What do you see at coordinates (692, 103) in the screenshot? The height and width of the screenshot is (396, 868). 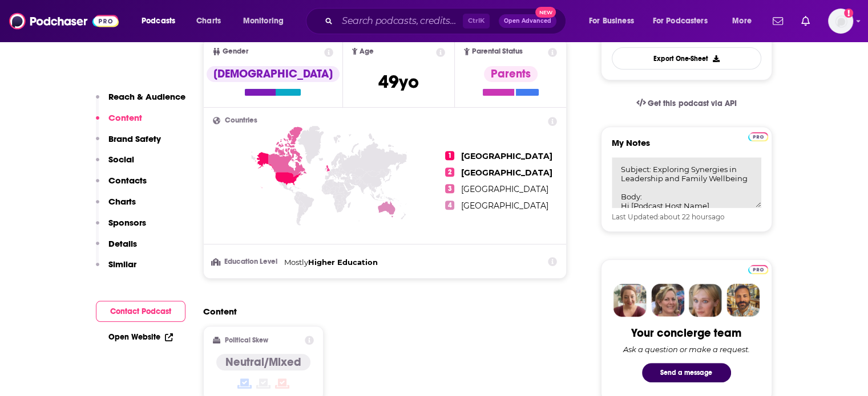 I see `span: Get this podcast via API` at bounding box center [692, 103].